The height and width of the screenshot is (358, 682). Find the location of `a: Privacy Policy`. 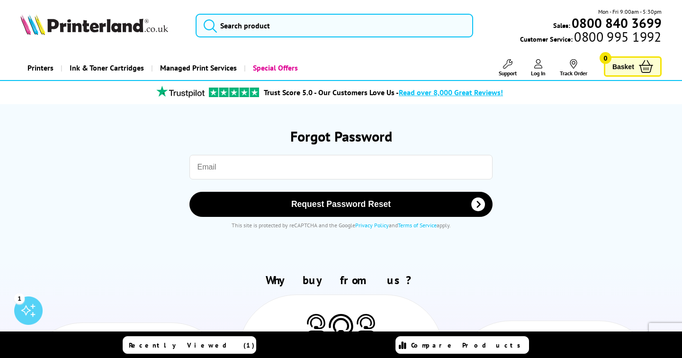

a: Privacy Policy is located at coordinates (372, 225).